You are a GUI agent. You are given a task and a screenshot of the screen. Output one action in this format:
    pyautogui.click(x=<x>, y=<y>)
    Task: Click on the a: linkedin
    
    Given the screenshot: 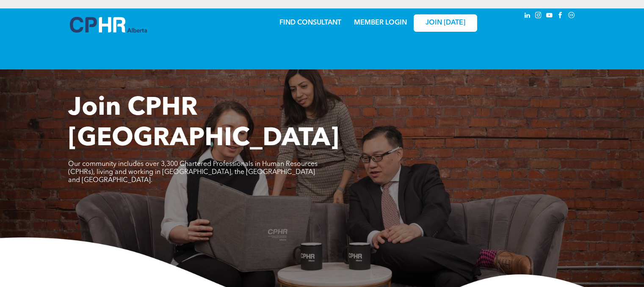 What is the action you would take?
    pyautogui.click(x=527, y=16)
    